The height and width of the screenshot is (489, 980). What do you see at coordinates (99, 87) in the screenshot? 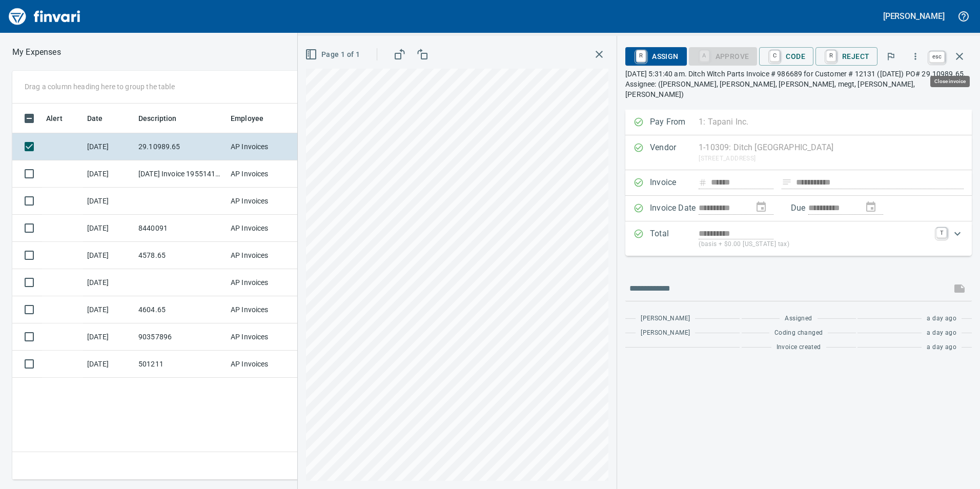
I see `p: Drag a column heading here to group the table` at bounding box center [99, 87].